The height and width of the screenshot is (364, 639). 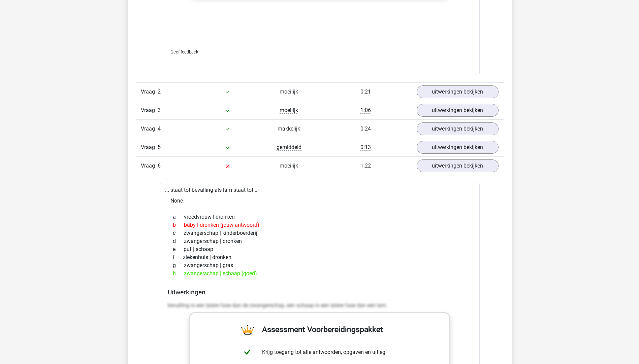 I want to click on span: gemiddeld, so click(x=289, y=147).